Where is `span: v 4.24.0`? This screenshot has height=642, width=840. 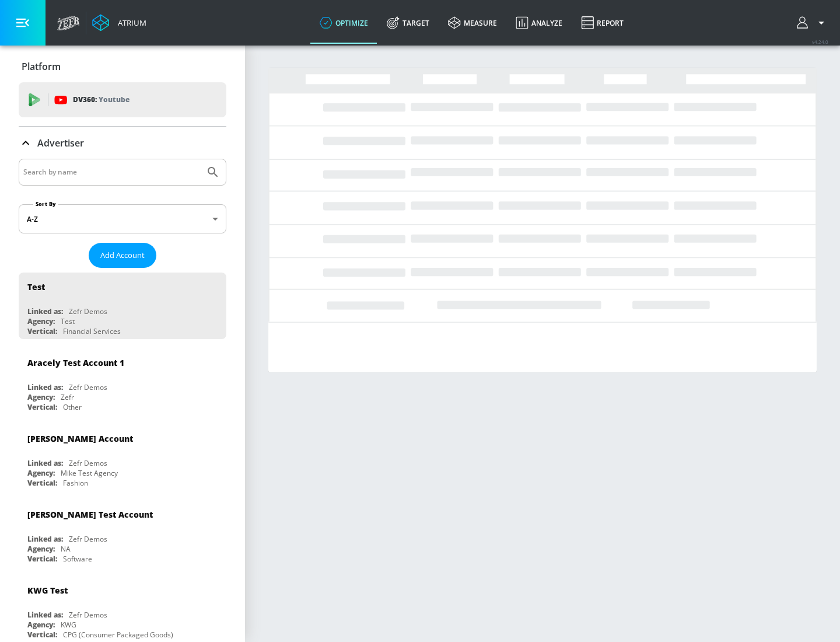
span: v 4.24.0 is located at coordinates (820, 41).